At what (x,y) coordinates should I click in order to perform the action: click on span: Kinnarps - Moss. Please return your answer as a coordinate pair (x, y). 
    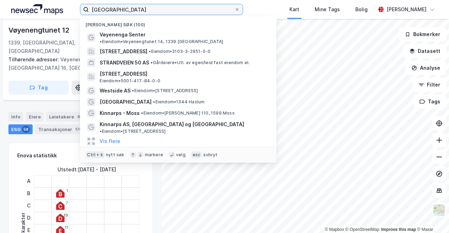
    Looking at the image, I should click on (120, 113).